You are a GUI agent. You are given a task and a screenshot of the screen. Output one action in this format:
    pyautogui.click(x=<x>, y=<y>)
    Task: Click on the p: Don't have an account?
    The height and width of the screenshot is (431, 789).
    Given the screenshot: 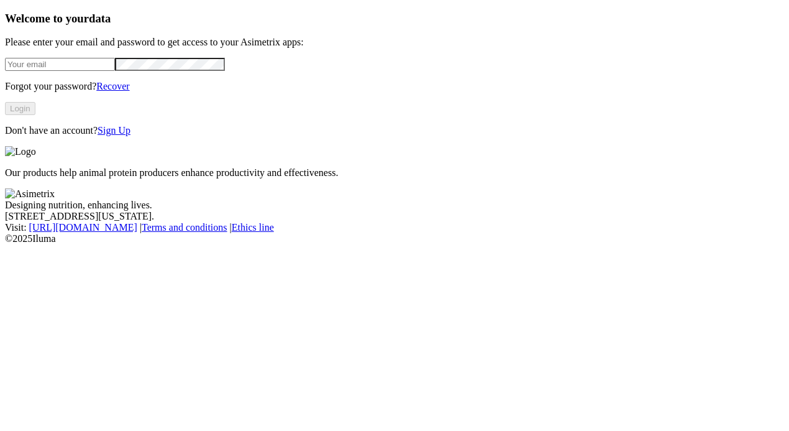 What is the action you would take?
    pyautogui.click(x=395, y=131)
    